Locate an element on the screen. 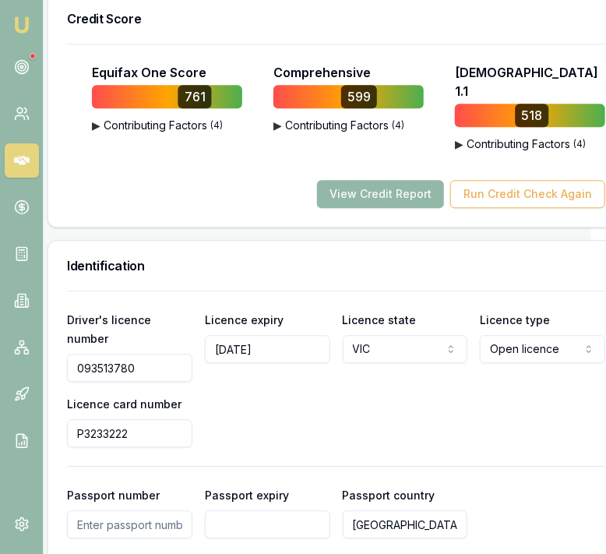 The height and width of the screenshot is (554, 606). div: 518 is located at coordinates (531, 115).